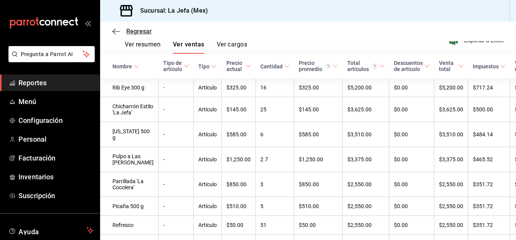 This screenshot has height=240, width=516. I want to click on span: Nombre, so click(125, 67).